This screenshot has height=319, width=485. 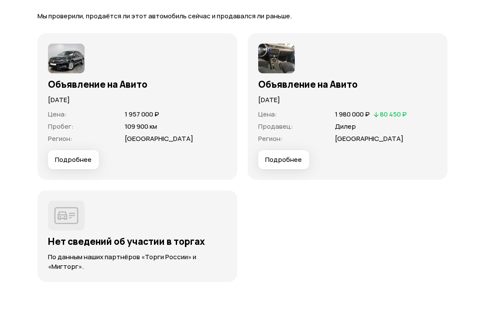 What do you see at coordinates (352, 114) in the screenshot?
I see `span: 1 980 000 ₽` at bounding box center [352, 114].